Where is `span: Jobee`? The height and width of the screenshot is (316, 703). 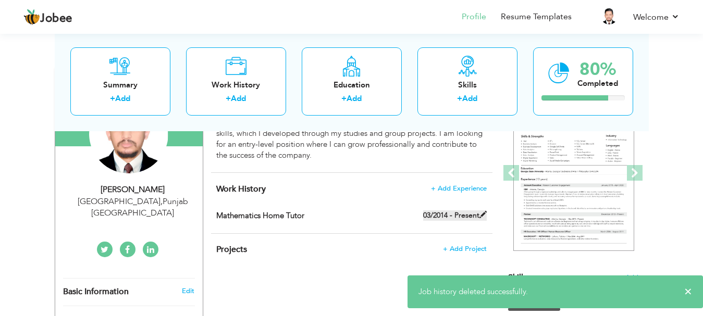 span: Jobee is located at coordinates (56, 19).